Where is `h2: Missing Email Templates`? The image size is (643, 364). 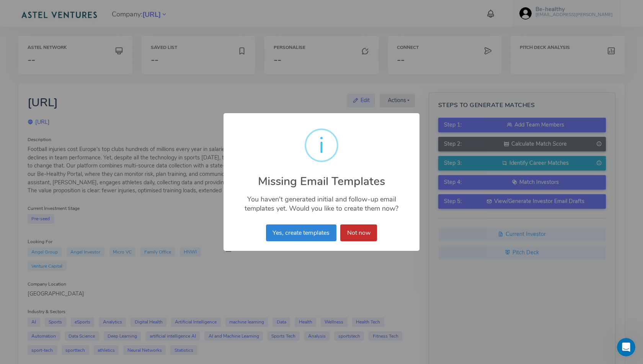 h2: Missing Email Templates is located at coordinates (321, 177).